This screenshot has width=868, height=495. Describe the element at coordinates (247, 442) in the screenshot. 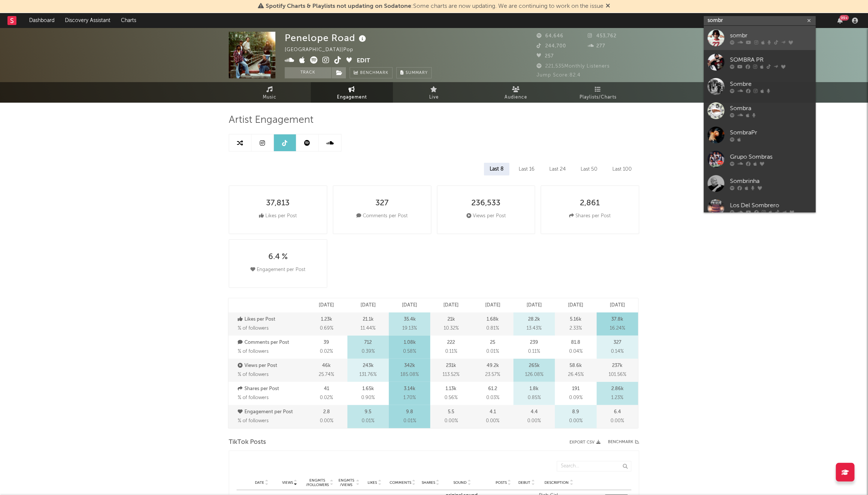

I see `span: TikTok Posts` at that location.